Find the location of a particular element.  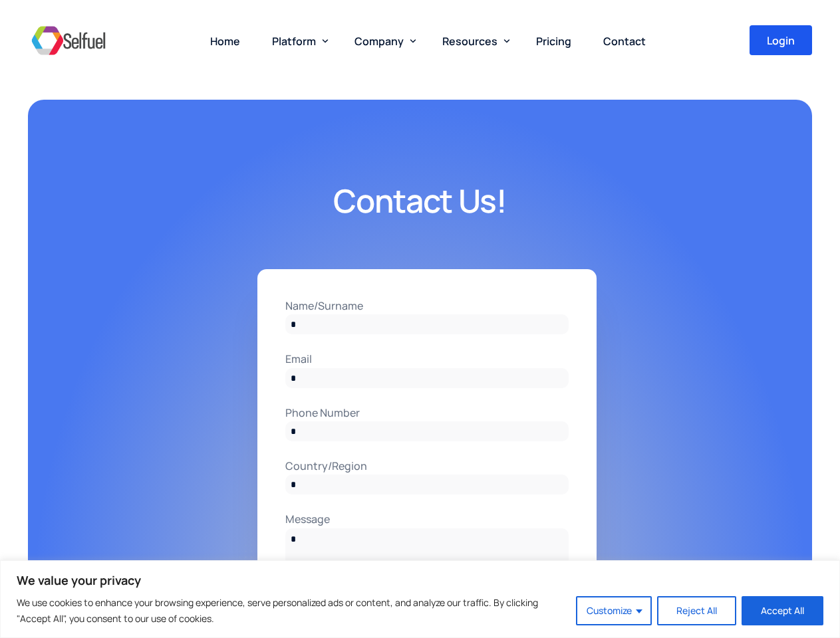

label: Phone Number is located at coordinates (427, 413).